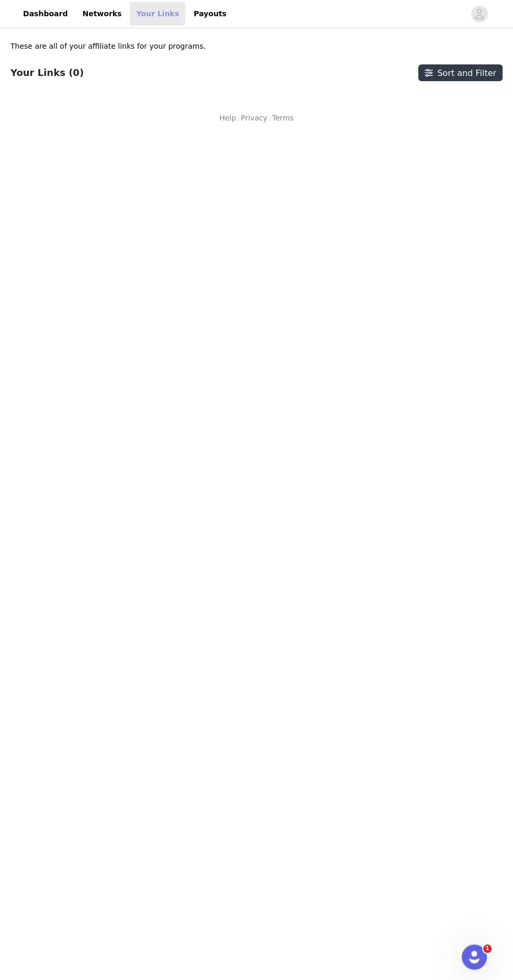  I want to click on a: Dashboard, so click(45, 14).